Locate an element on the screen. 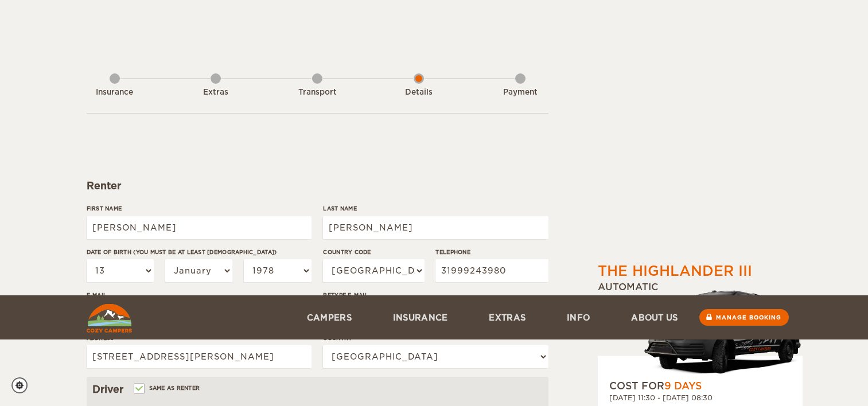 This screenshot has height=406, width=868. a: Manage booking is located at coordinates (744, 317).